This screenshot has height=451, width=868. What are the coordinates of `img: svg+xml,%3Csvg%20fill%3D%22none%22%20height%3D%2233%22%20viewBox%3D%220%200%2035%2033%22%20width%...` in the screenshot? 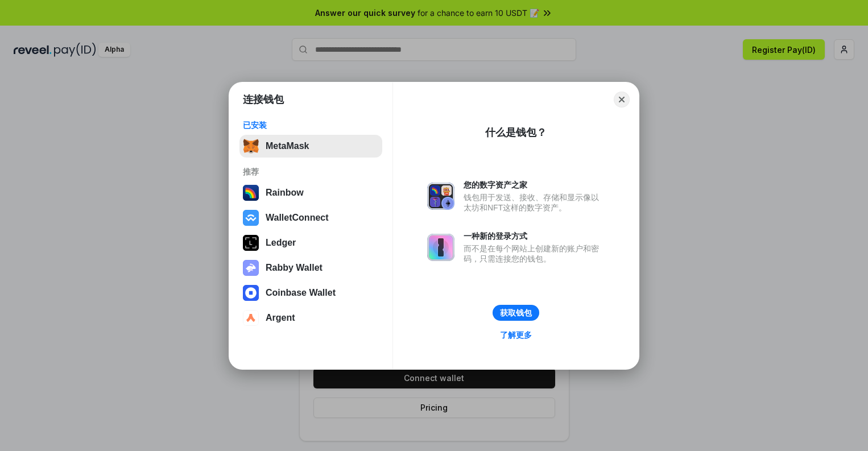 It's located at (251, 146).